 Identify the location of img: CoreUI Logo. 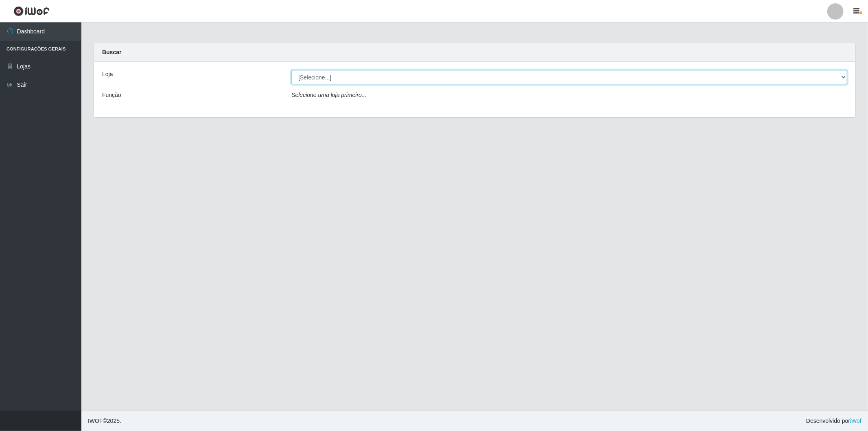
(31, 11).